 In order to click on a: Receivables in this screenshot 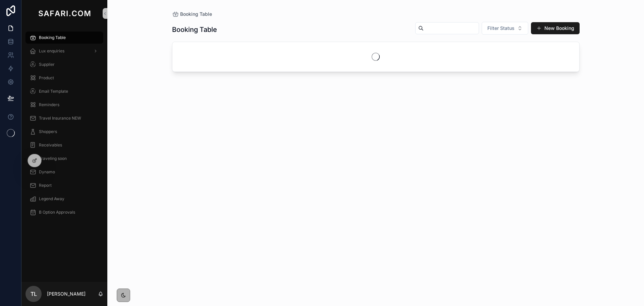, I will do `click(64, 145)`.